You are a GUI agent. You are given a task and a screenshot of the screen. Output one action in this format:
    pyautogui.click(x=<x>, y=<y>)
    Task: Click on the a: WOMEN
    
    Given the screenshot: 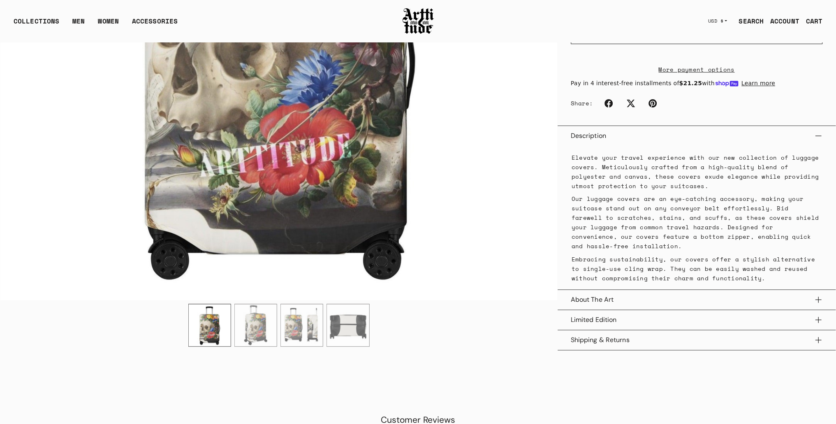 What is the action you would take?
    pyautogui.click(x=108, y=24)
    